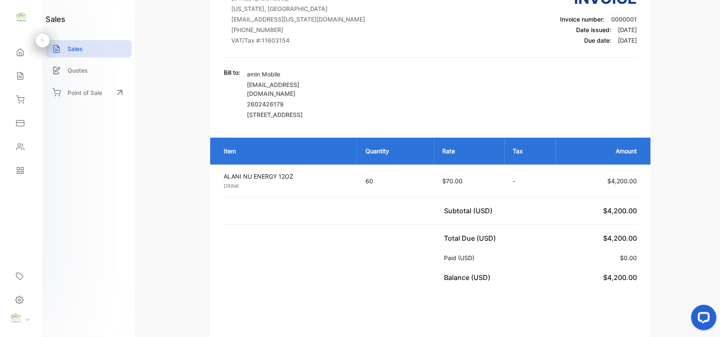 The height and width of the screenshot is (337, 720). What do you see at coordinates (287, 176) in the screenshot?
I see `p: ALANI NU ENERGY 12OZ` at bounding box center [287, 176].